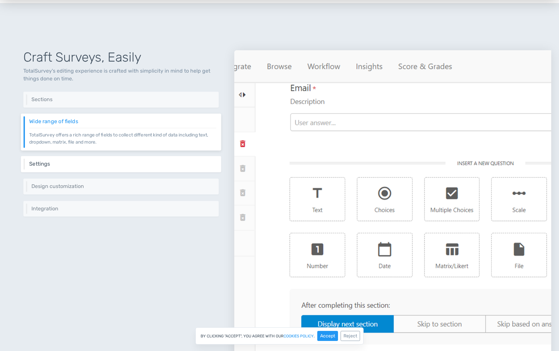 The height and width of the screenshot is (351, 559). I want to click on h1: Craft Surveys, Easily, so click(121, 57).